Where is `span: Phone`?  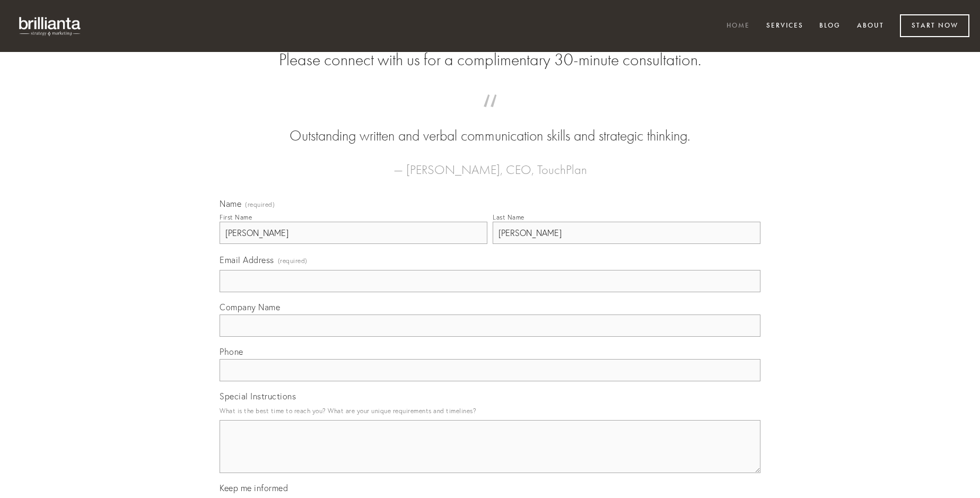 span: Phone is located at coordinates (231, 352).